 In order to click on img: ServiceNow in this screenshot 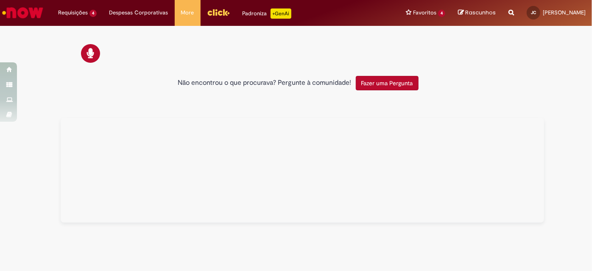, I will do `click(22, 13)`.